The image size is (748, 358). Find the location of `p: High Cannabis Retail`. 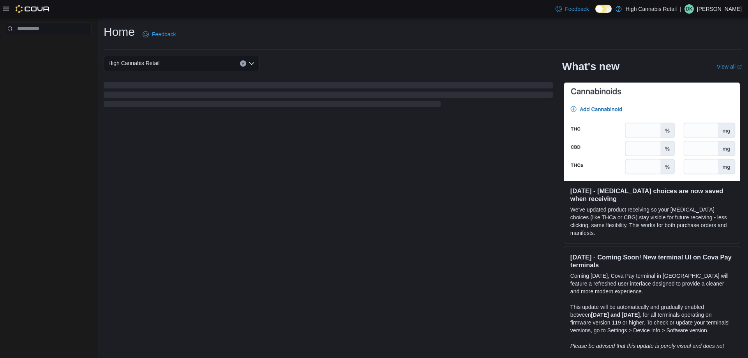

p: High Cannabis Retail is located at coordinates (652, 9).